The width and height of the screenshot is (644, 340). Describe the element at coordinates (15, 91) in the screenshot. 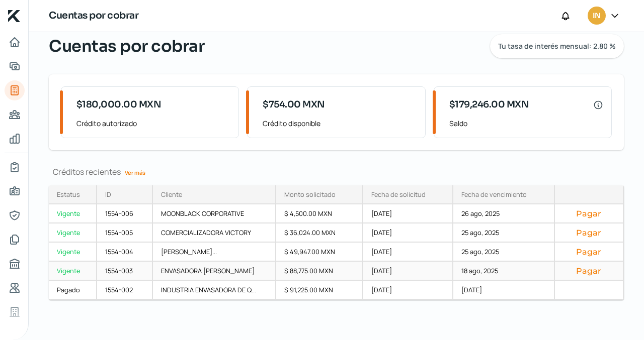

I see `a: Cuentas por cobrar` at that location.